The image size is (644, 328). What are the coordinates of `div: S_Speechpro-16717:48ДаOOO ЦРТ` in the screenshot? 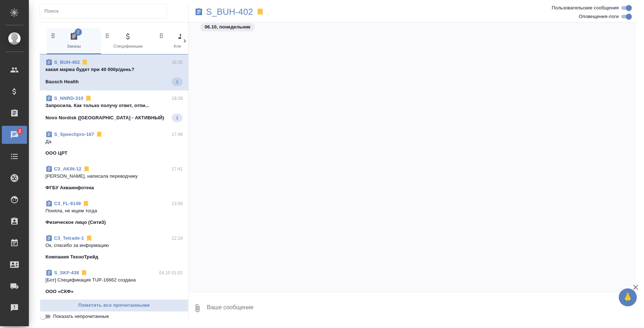 It's located at (114, 143).